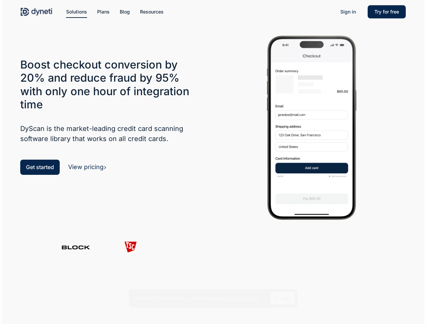 This screenshot has width=426, height=324. I want to click on a: Resources, so click(152, 12).